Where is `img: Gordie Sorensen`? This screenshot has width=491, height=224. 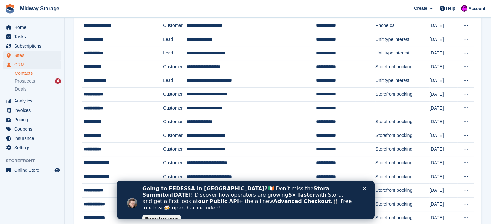
img: Gordie Sorensen is located at coordinates (464, 8).